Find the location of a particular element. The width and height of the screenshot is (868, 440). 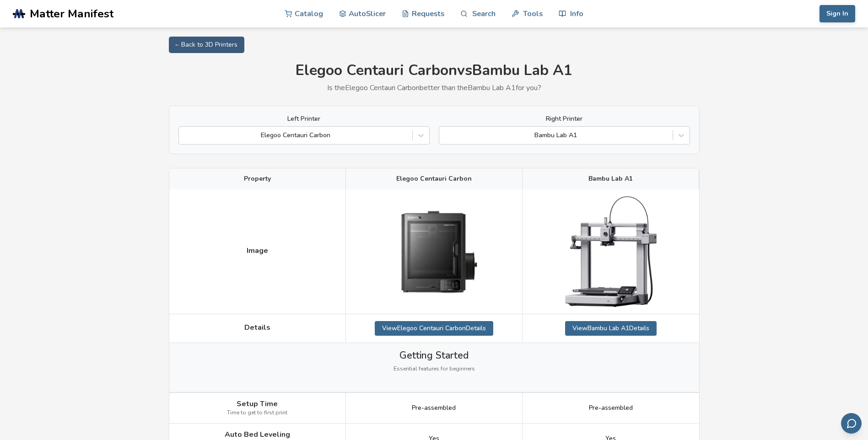

span: Elegoo Centauri Carbon is located at coordinates (433, 179).